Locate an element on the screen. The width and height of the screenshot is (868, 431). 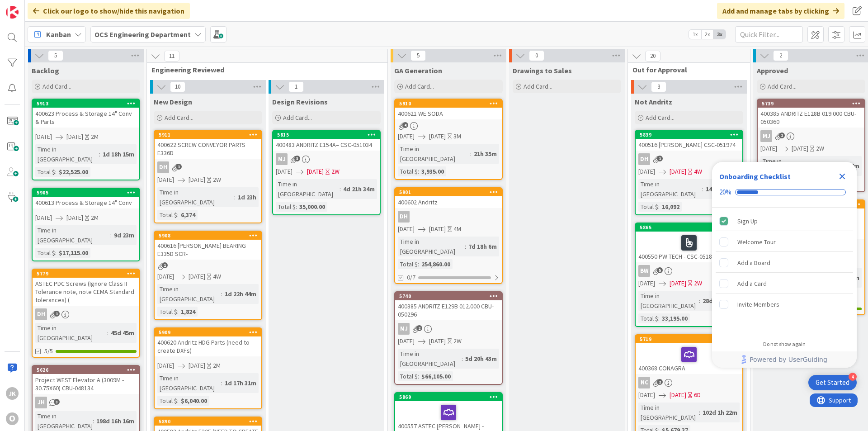
div: 4M is located at coordinates (457, 229).